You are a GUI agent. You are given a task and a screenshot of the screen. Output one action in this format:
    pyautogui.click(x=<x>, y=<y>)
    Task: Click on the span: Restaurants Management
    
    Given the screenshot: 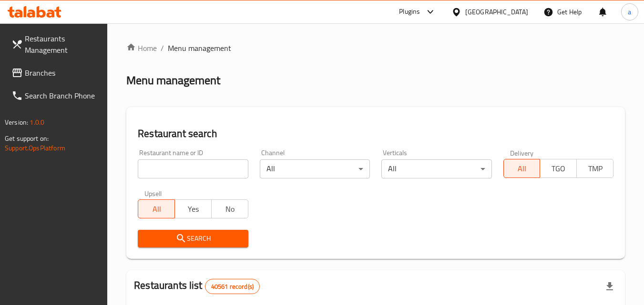 What is the action you would take?
    pyautogui.click(x=62, y=45)
    